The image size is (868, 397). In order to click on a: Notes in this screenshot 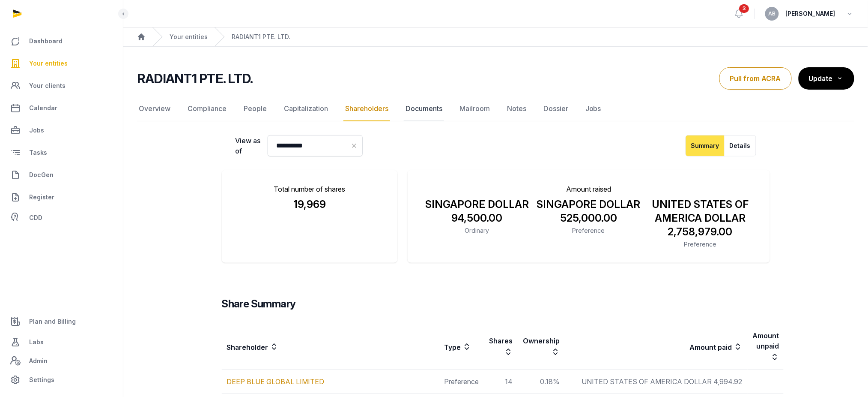, I will do `click(517, 109)`.